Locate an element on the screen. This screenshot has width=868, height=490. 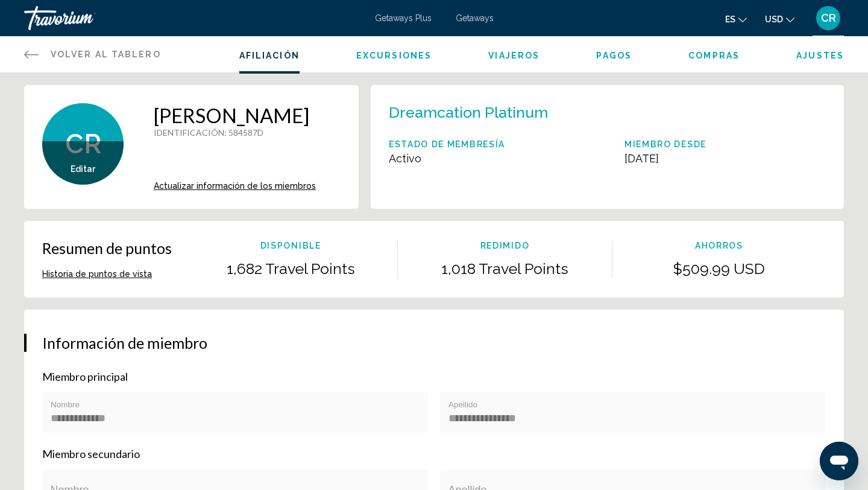
span: IDENTIFICACIÓN is located at coordinates (188, 132).